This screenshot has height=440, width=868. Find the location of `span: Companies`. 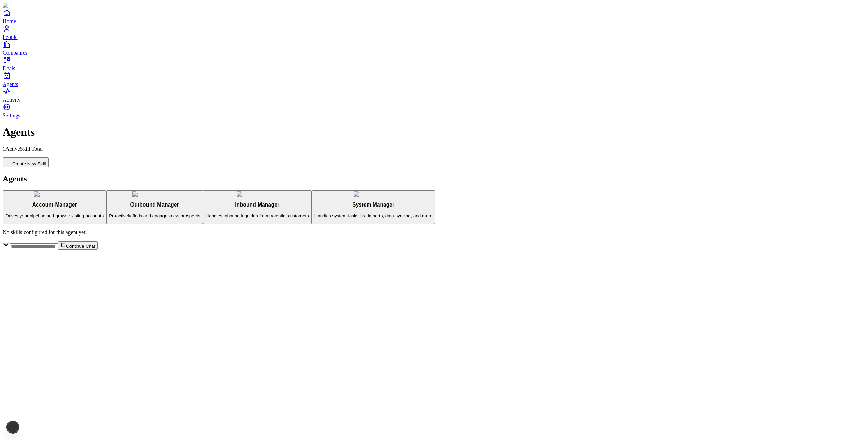

span: Companies is located at coordinates (15, 53).